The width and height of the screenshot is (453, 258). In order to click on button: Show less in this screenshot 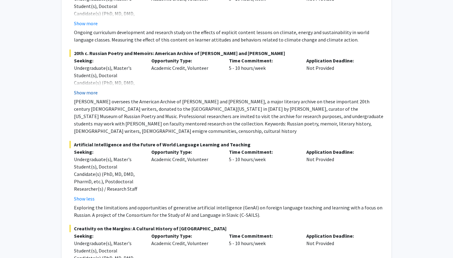, I will do `click(84, 199)`.